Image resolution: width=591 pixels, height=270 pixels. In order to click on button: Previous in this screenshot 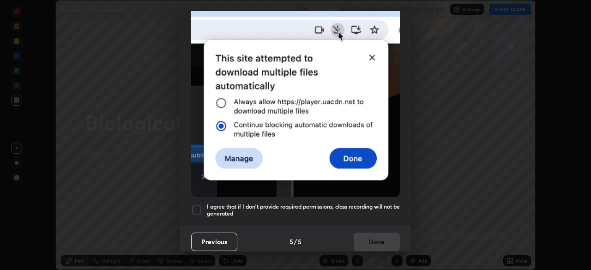, I will do `click(214, 242)`.